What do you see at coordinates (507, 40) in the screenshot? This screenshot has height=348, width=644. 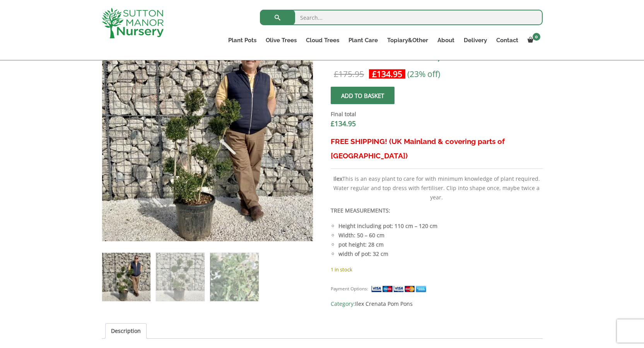 I see `a: Contact` at bounding box center [507, 40].